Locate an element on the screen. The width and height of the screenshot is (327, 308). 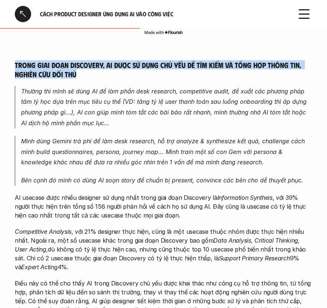
p: , với 21% designer thực hiện, cũng là một usecase thuộc nhóm được thực hiện nhiều nhất. Ngoài ra,... is located at coordinates (163, 250).